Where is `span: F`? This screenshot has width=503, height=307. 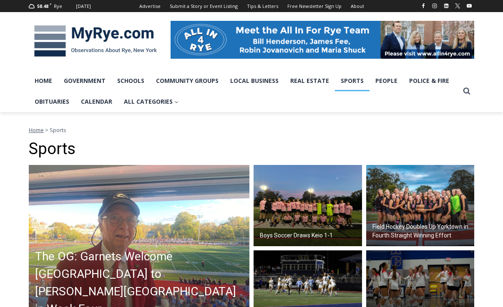 span: F is located at coordinates (50, 4).